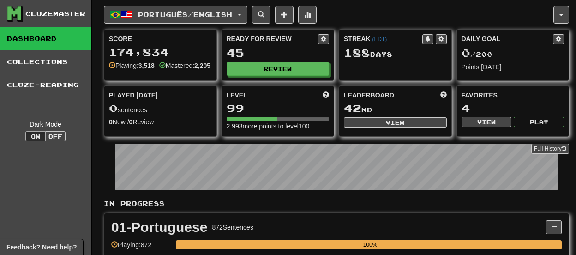 The height and width of the screenshot is (255, 576). What do you see at coordinates (278, 53) in the screenshot?
I see `div: 45` at bounding box center [278, 53].